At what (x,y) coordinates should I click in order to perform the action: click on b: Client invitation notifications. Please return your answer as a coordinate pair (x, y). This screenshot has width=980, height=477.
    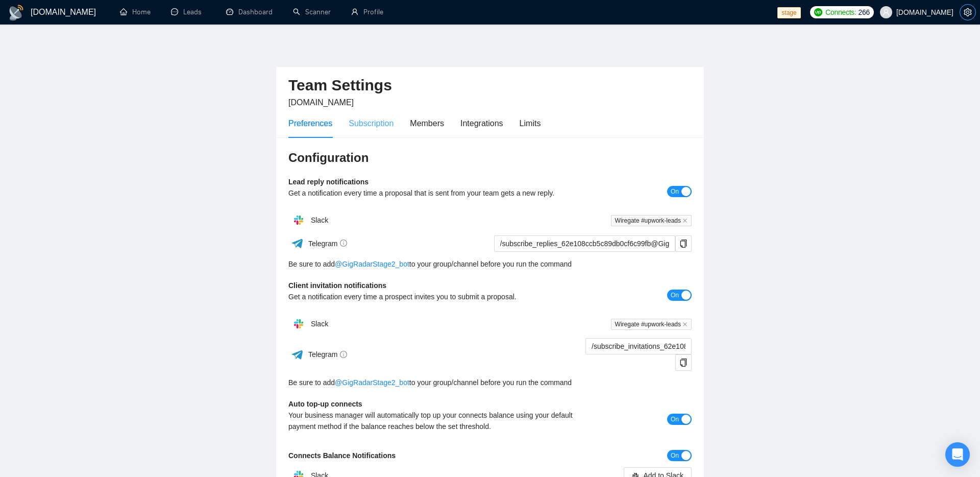
    Looking at the image, I should click on (337, 286).